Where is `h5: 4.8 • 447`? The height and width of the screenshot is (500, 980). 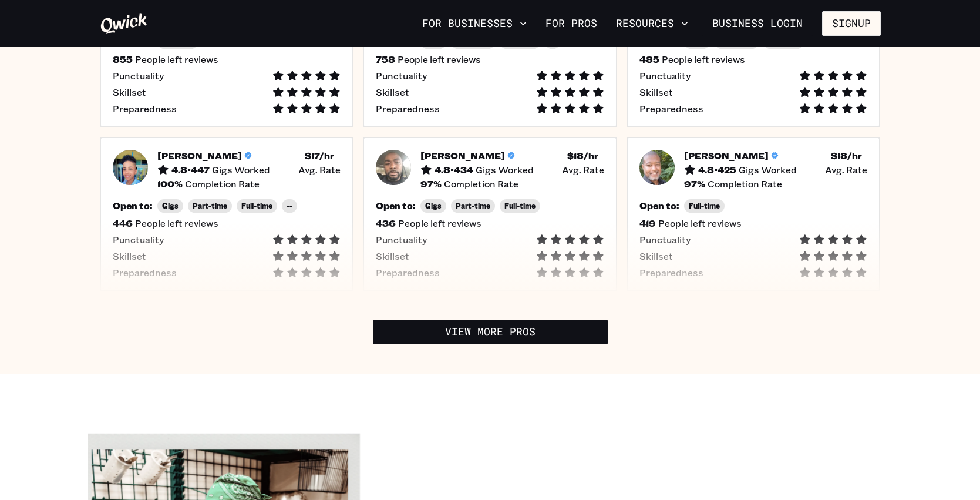
h5: 4.8 • 447 is located at coordinates (190, 170).